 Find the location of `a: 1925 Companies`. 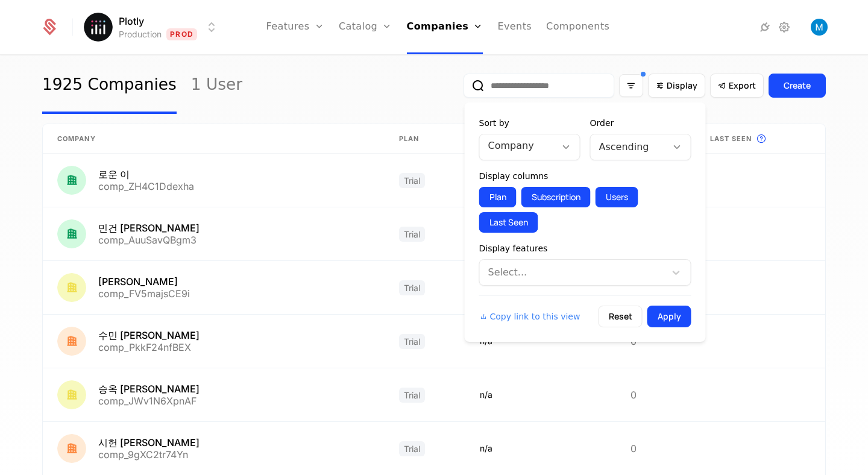

a: 1925 Companies is located at coordinates (109, 86).